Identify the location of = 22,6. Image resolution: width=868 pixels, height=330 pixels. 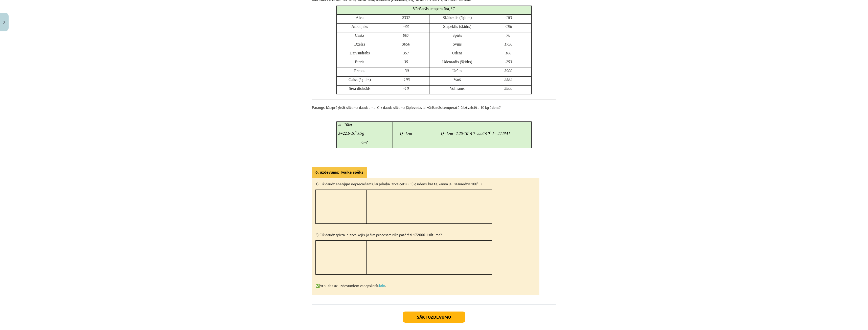
(499, 133).